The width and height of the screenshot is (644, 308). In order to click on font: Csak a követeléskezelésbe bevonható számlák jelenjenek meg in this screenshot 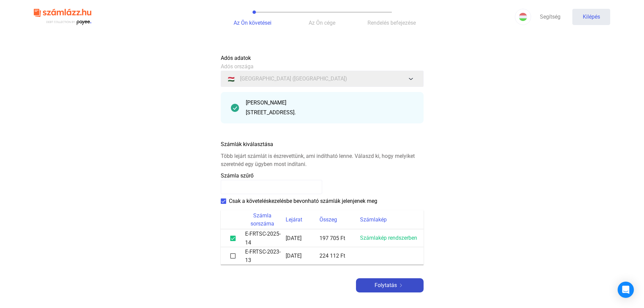, I will do `click(303, 201)`.